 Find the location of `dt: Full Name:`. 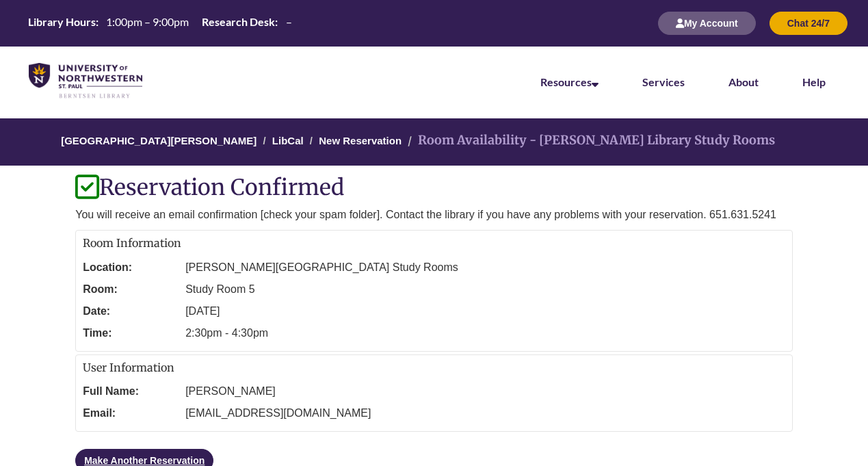

dt: Full Name: is located at coordinates (131, 391).